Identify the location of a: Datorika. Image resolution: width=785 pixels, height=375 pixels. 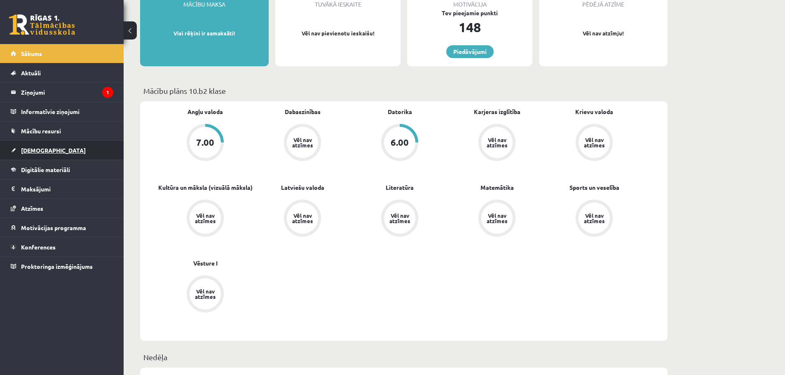
(400, 112).